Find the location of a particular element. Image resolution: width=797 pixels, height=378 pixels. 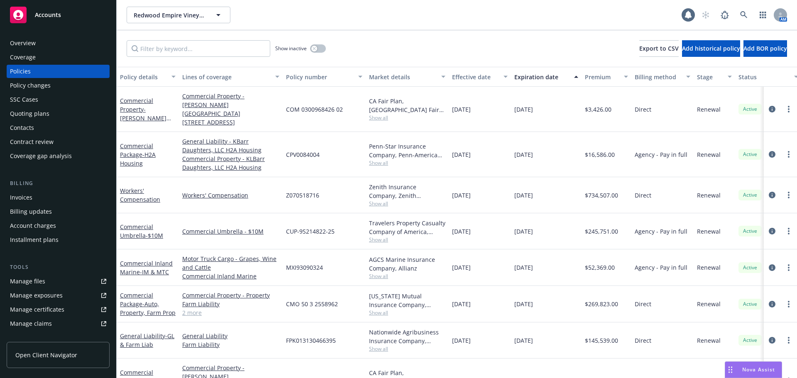

a: Commercial Package is located at coordinates (138, 154).